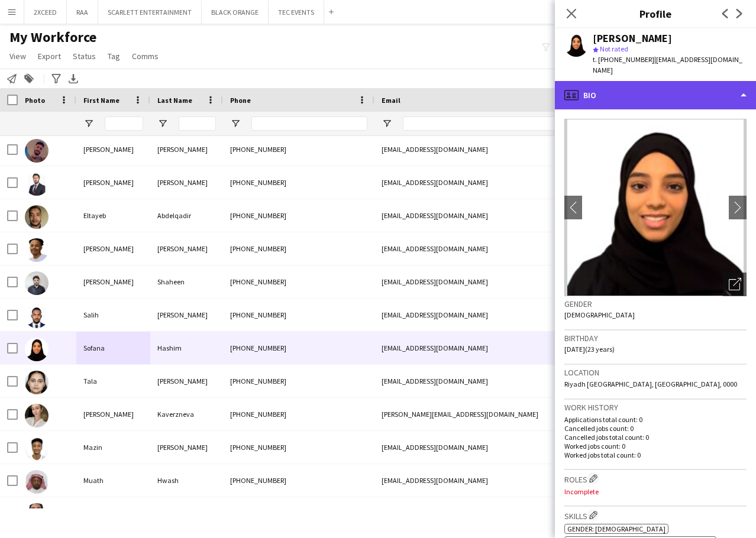 The height and width of the screenshot is (538, 756). I want to click on div: Hashim, so click(186, 348).